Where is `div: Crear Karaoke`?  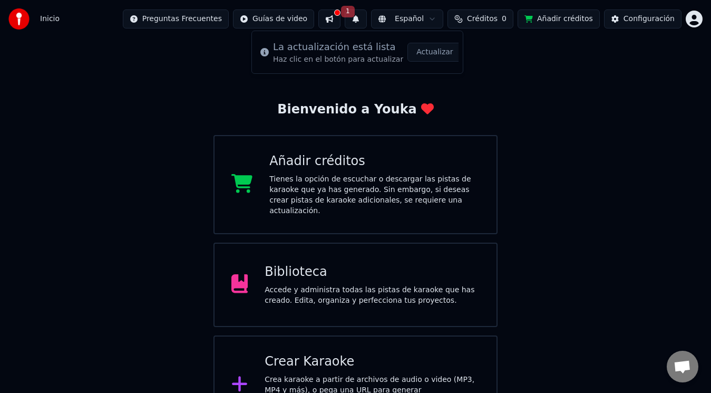 div: Crear Karaoke is located at coordinates (372, 362).